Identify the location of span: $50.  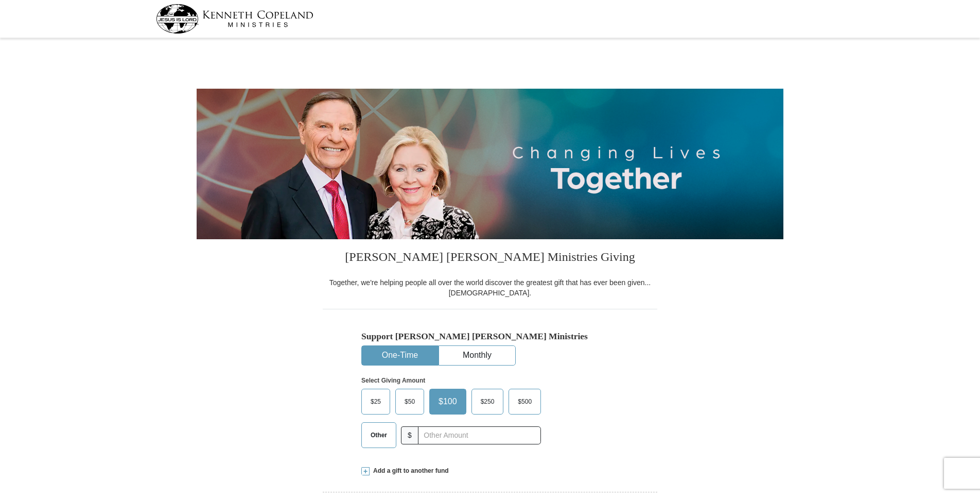
(410, 401).